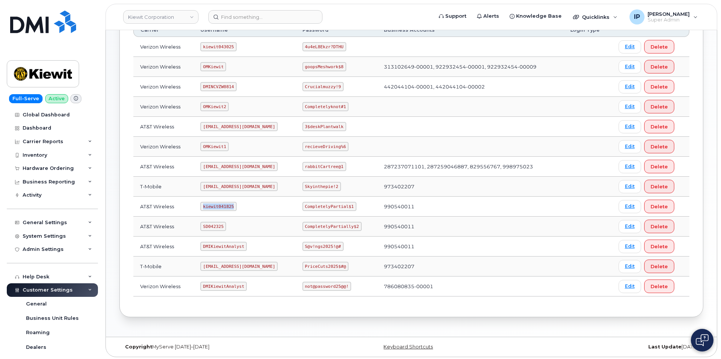 The width and height of the screenshot is (721, 359). What do you see at coordinates (456, 16) in the screenshot?
I see `span: Support` at bounding box center [456, 16].